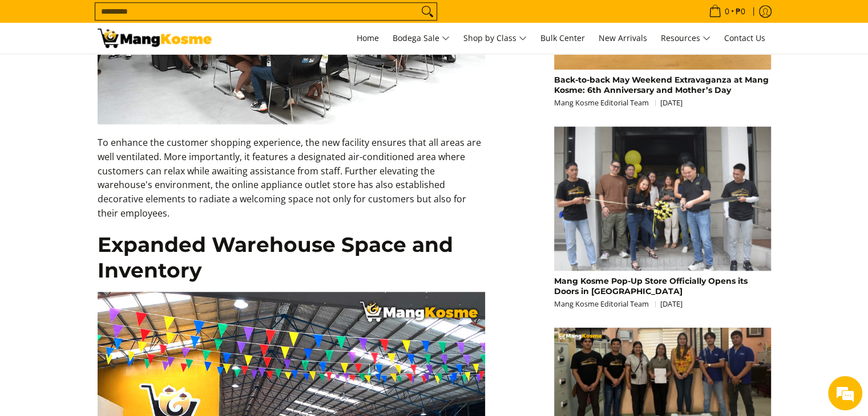 The height and width of the screenshot is (416, 868). I want to click on a: Bulk Center, so click(562, 38).